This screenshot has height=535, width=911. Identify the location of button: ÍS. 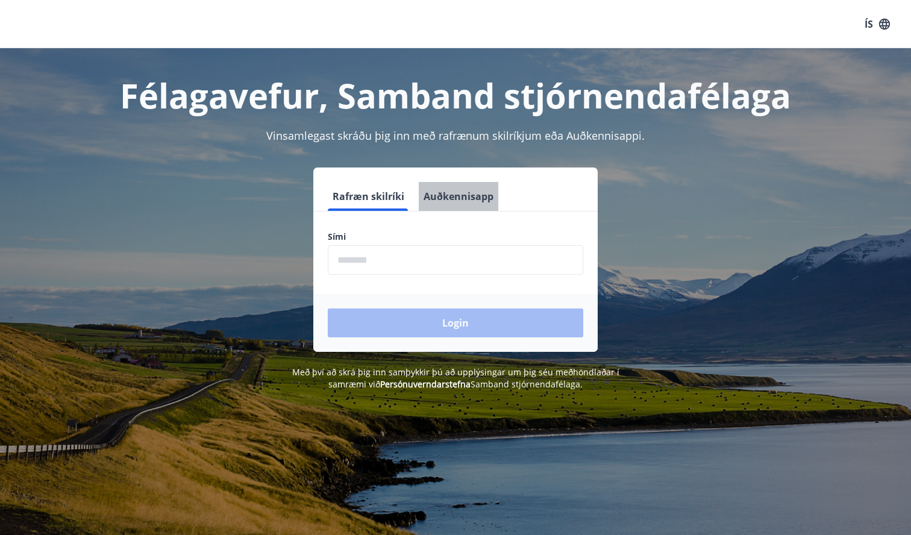
(877, 24).